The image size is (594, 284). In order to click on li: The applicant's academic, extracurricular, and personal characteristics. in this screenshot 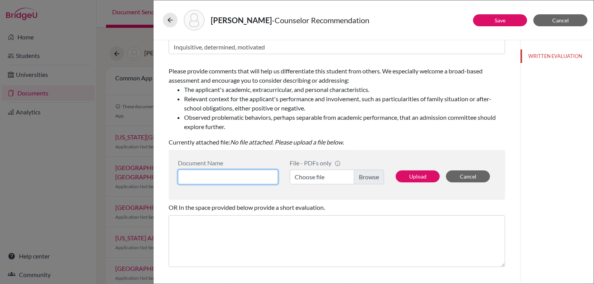, I will do `click(345, 90)`.